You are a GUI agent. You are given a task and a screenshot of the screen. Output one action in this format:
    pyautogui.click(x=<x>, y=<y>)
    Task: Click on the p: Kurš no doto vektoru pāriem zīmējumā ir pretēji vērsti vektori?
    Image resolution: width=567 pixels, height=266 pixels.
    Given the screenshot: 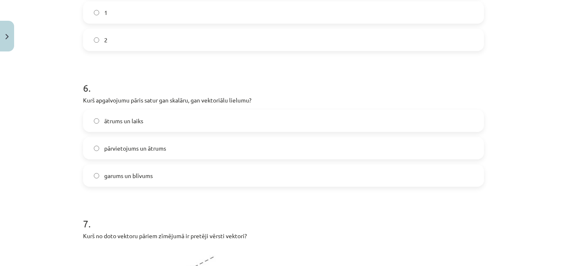 What is the action you would take?
    pyautogui.click(x=284, y=236)
    